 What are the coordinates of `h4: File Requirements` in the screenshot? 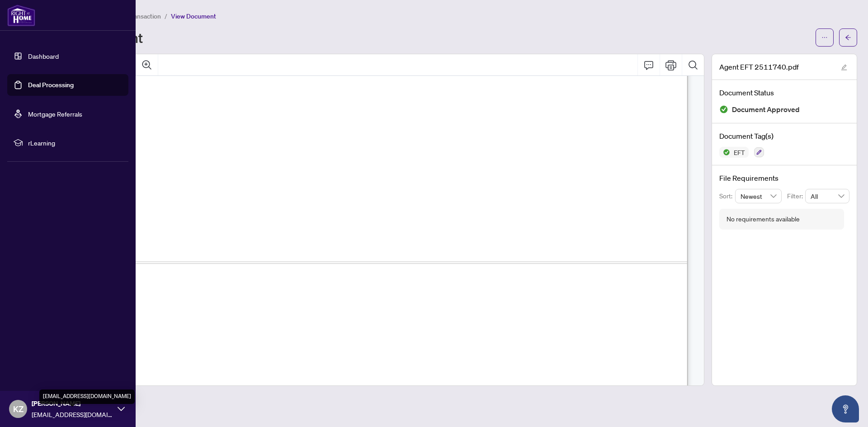 It's located at (784, 178).